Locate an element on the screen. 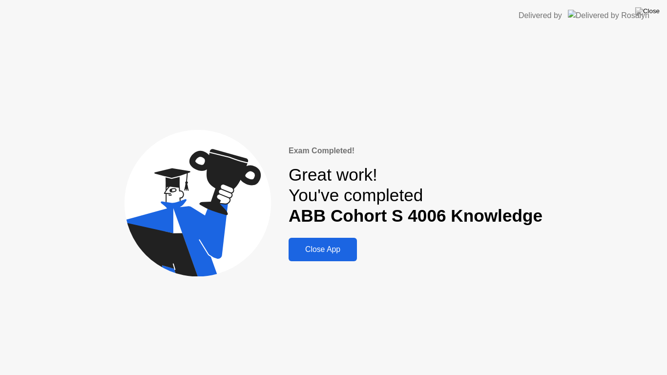 The height and width of the screenshot is (375, 667). div: Close App is located at coordinates (323, 249).